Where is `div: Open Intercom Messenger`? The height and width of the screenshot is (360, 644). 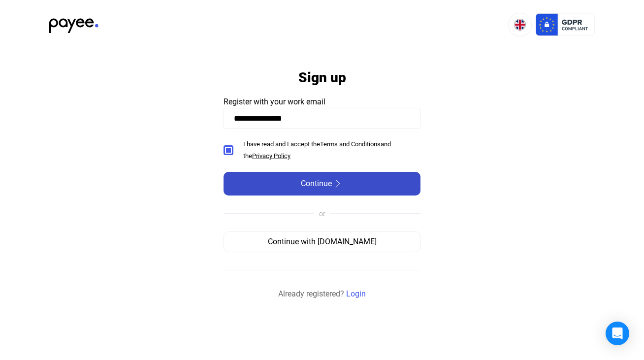
div: Open Intercom Messenger is located at coordinates (617, 334).